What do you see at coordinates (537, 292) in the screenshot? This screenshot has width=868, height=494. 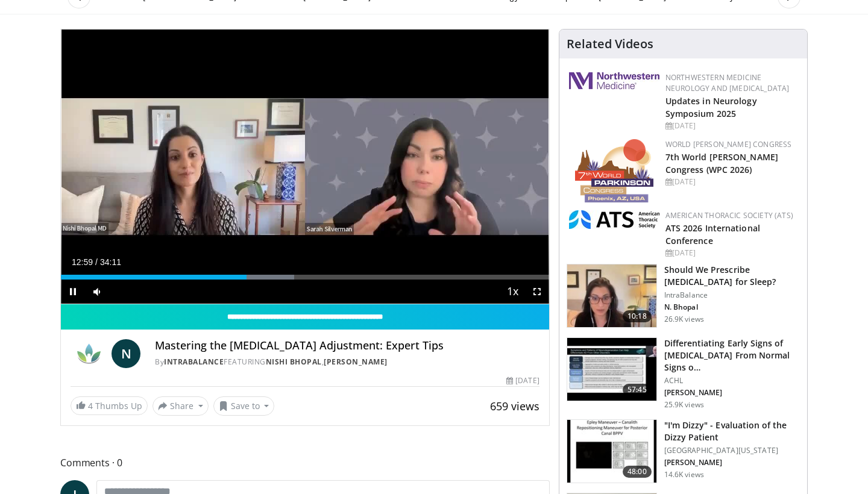 I see `button: Fullscreen` at bounding box center [537, 292].